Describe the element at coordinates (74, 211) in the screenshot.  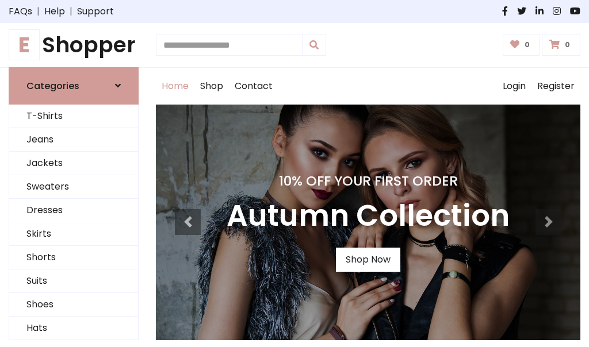
I see `a: Dresses` at that location.